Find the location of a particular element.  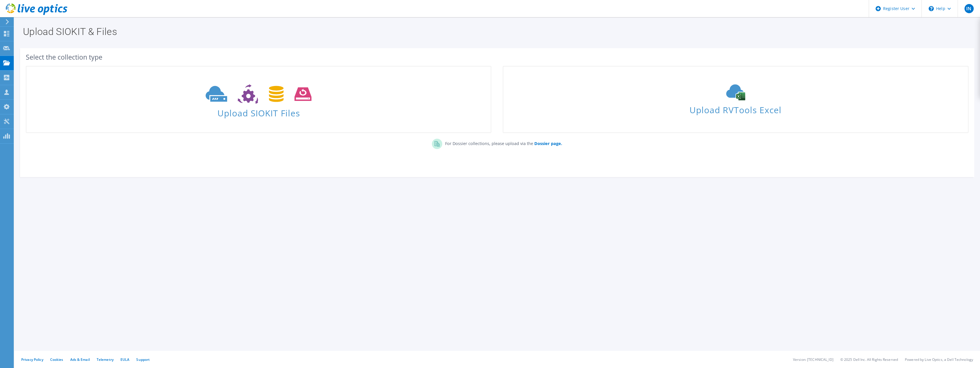

span: Upload SIOKIT Files is located at coordinates (259, 111).